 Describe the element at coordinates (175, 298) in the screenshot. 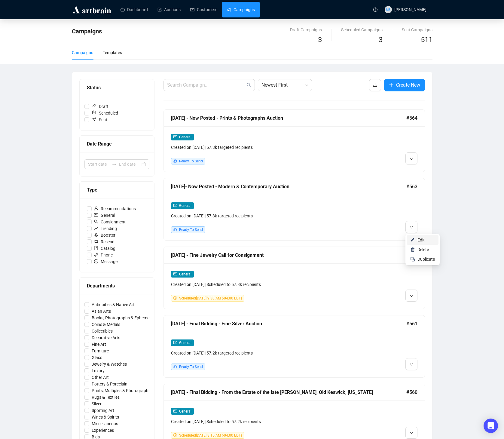

I see `span: clock-circle` at that location.